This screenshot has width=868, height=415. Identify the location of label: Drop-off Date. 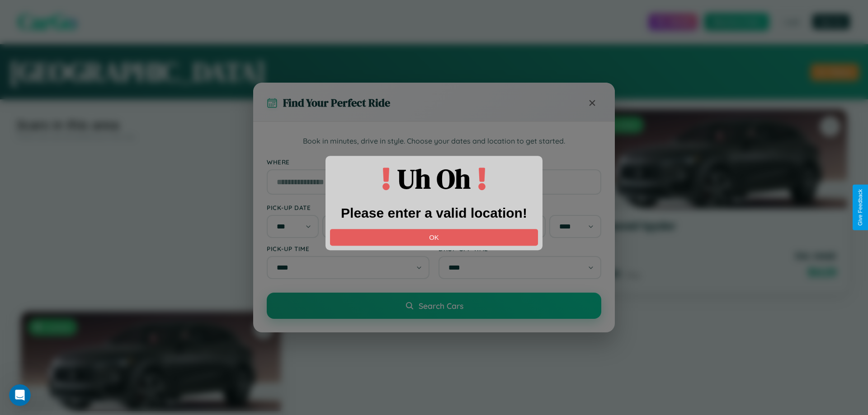
(520, 207).